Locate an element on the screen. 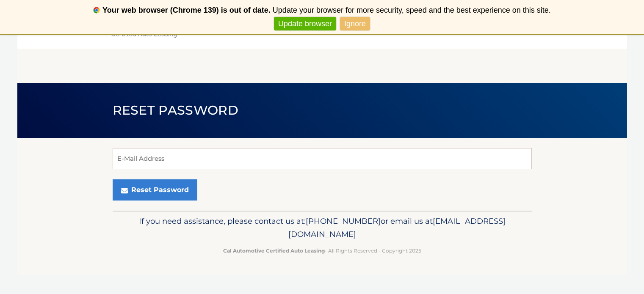  input: E-Mail Address is located at coordinates (322, 159).